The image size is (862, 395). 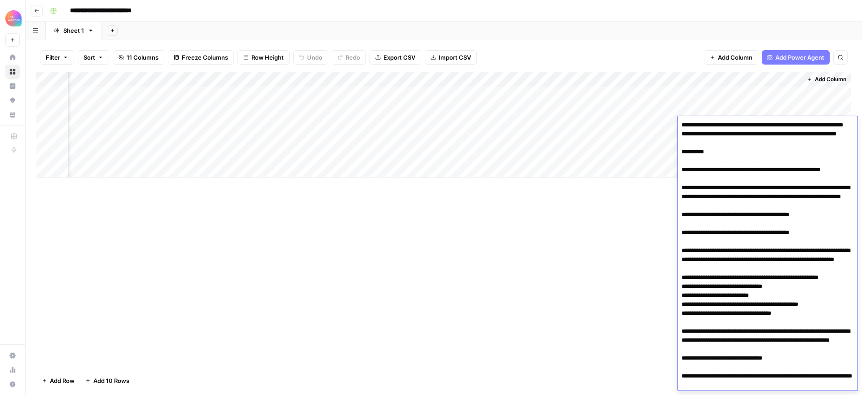 I want to click on a: Settings, so click(x=13, y=356).